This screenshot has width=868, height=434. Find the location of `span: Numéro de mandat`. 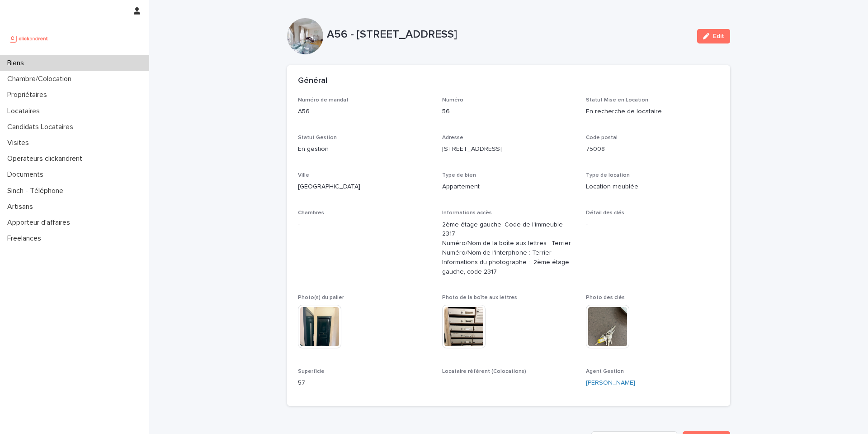

span: Numéro de mandat is located at coordinates (323, 100).